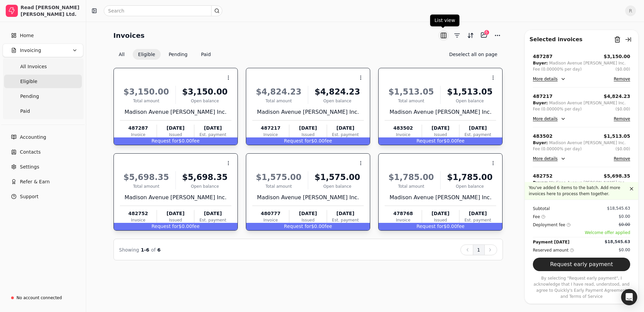 The height and width of the screenshot is (312, 644). I want to click on div: ($0.00), so click(623, 70).